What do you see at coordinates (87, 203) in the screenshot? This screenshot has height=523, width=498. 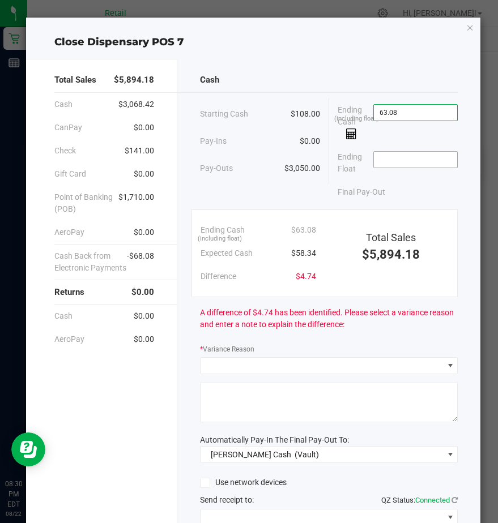 I see `span: Point of Banking (POB)` at bounding box center [87, 203].